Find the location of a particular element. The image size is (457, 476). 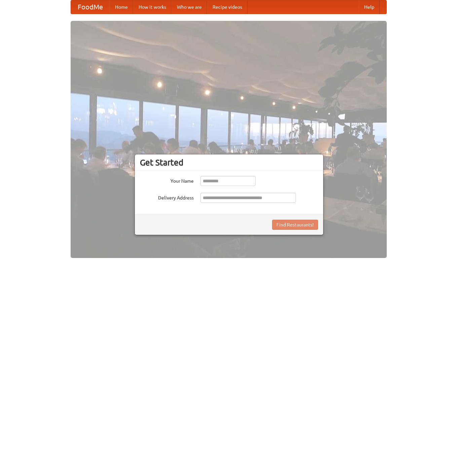

a: Who we are is located at coordinates (189, 7).